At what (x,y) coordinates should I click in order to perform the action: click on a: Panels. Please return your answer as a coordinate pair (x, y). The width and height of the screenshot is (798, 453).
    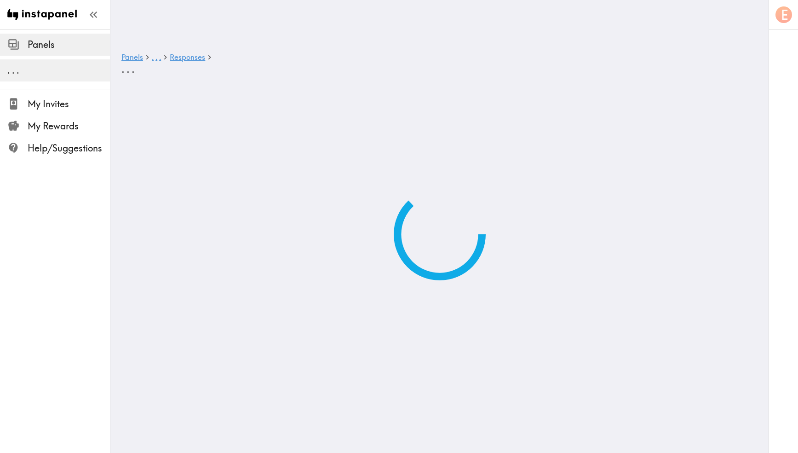
    Looking at the image, I should click on (132, 58).